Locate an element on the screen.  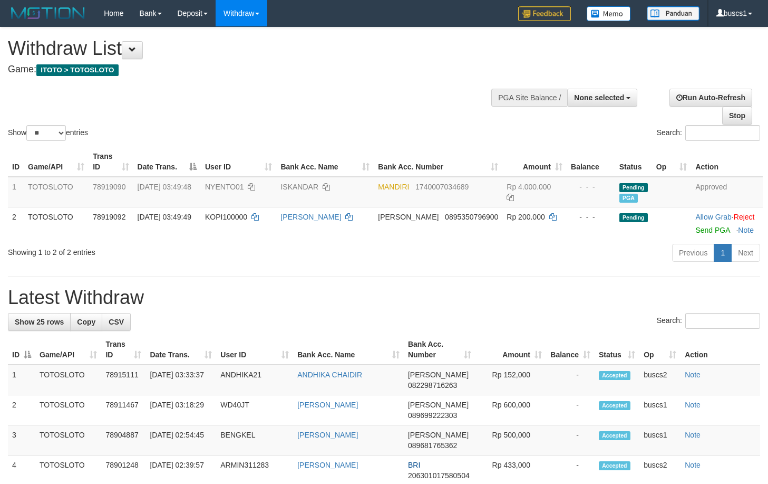
a: ANDHIKA CHAIDIR is located at coordinates (330, 374).